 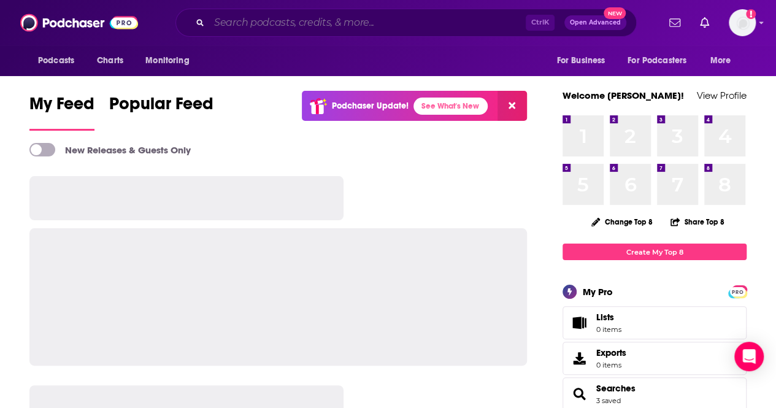 What do you see at coordinates (56, 61) in the screenshot?
I see `span: Podcasts` at bounding box center [56, 61].